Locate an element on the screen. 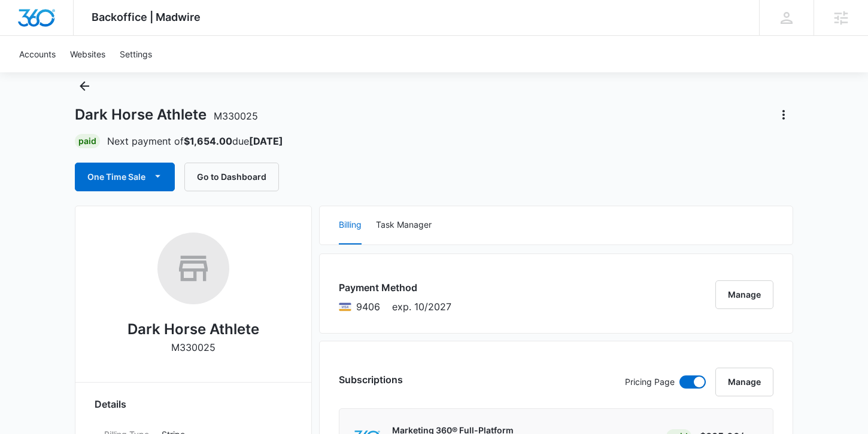 The width and height of the screenshot is (868, 434). a: Settings is located at coordinates (136, 54).